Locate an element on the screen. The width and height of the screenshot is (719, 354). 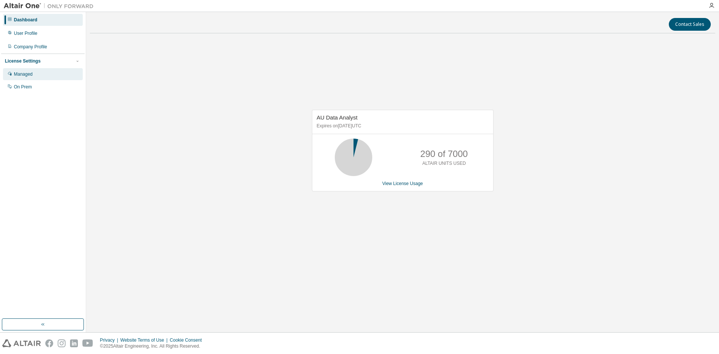
p: © 2025 Altair Engineering, Inc. All Rights Reserved. is located at coordinates (153, 346).